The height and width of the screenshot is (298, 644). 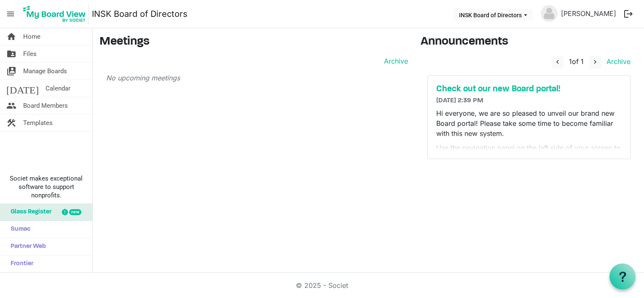 What do you see at coordinates (31, 37) in the screenshot?
I see `span: Home` at bounding box center [31, 37].